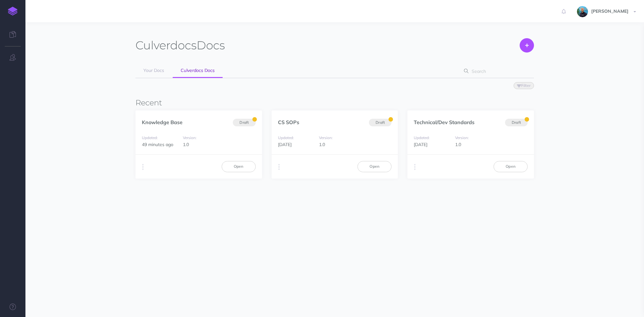 This screenshot has width=644, height=317. Describe the element at coordinates (153, 70) in the screenshot. I see `span: Your Docs` at that location.